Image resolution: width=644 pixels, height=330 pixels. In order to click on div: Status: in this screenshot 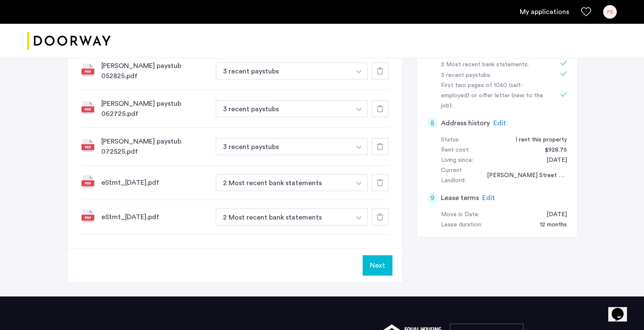, I will do `click(451, 141)`.